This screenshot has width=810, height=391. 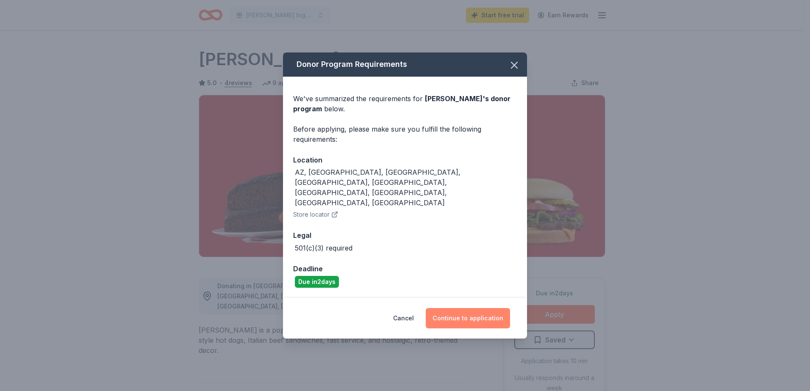 I want to click on div: Deadline, so click(x=405, y=269).